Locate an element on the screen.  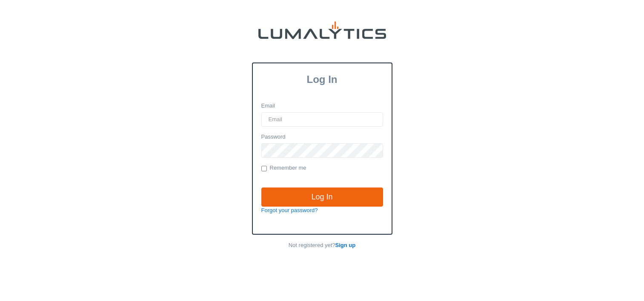
img: lumalytics-black-e9b537c871f77d9ce8d3a6940f85695cd68c596e3f819dc492052d1098752254.png is located at coordinates (322, 30).